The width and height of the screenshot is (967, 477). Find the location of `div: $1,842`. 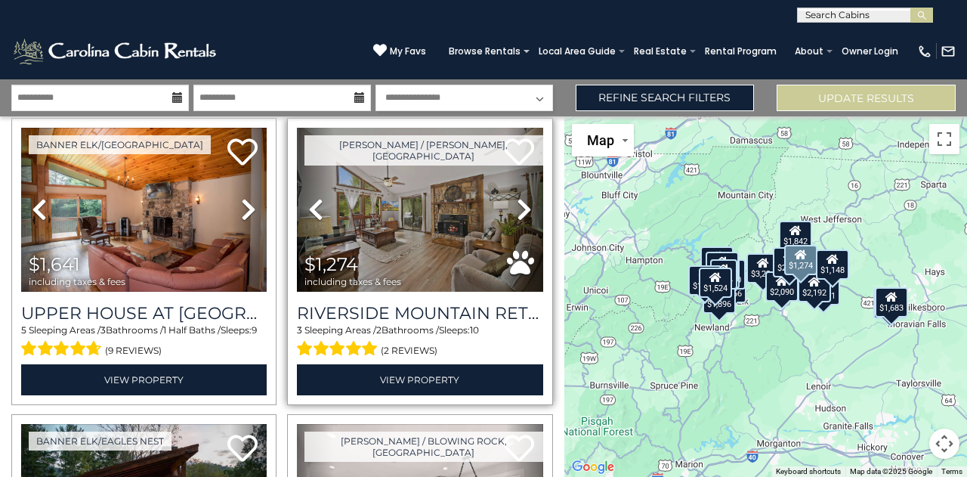

div: $1,842 is located at coordinates (796, 235).